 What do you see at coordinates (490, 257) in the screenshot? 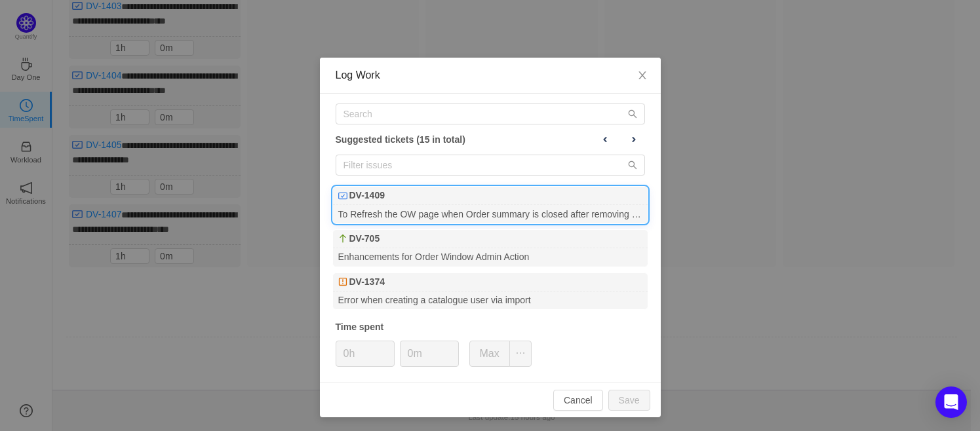
I see `div: Enhancements for Order Window Admin Action` at bounding box center [490, 257].